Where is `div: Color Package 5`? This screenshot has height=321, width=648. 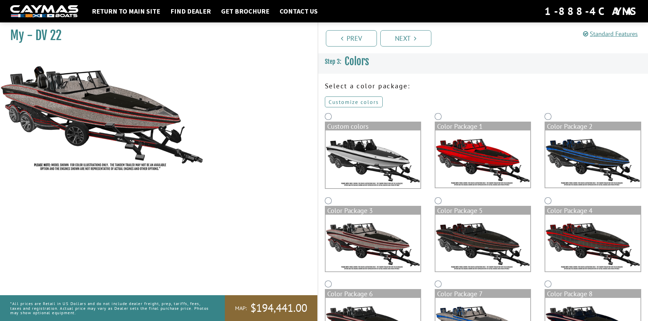 div: Color Package 5 is located at coordinates (483, 211).